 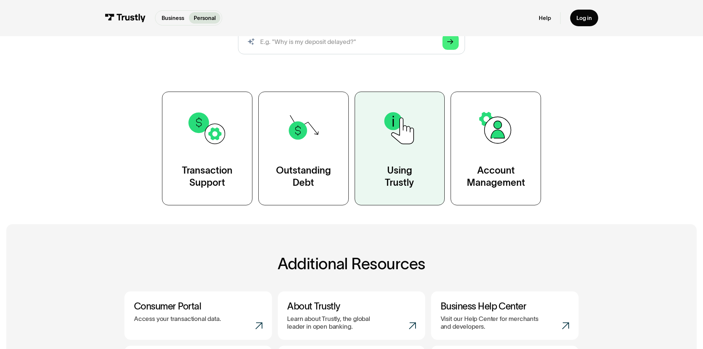 What do you see at coordinates (207, 148) in the screenshot?
I see `a: TransactionSupport` at bounding box center [207, 148].